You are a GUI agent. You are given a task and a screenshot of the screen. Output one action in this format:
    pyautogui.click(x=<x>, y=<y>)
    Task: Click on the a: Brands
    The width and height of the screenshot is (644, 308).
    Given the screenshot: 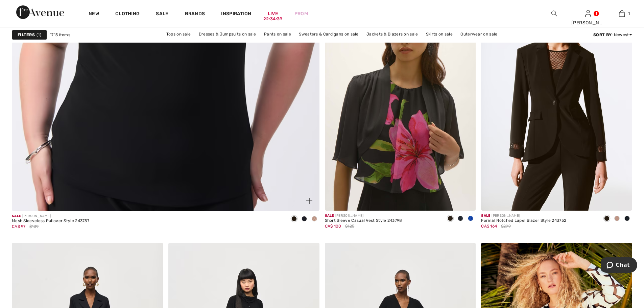 What is the action you would take?
    pyautogui.click(x=195, y=14)
    